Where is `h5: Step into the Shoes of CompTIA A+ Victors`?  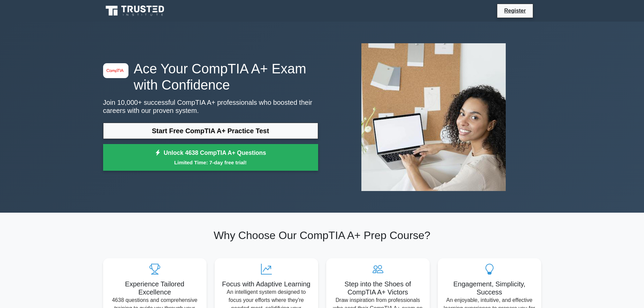
h5: Step into the Shoes of CompTIA A+ Victors is located at coordinates (378, 288).